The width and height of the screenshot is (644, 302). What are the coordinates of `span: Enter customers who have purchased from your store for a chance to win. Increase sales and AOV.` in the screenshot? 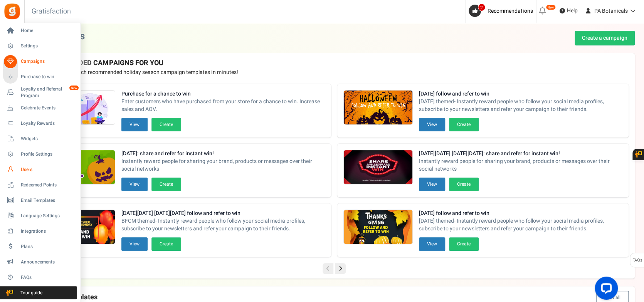 It's located at (223, 106).